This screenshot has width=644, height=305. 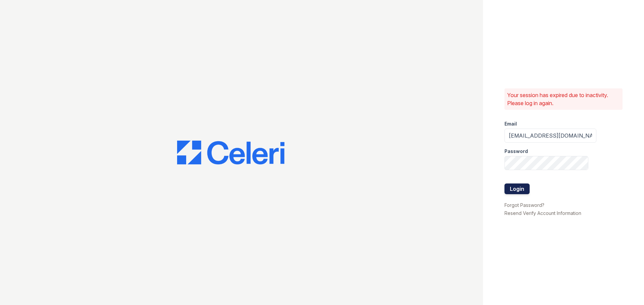 I want to click on button: Login, so click(x=517, y=189).